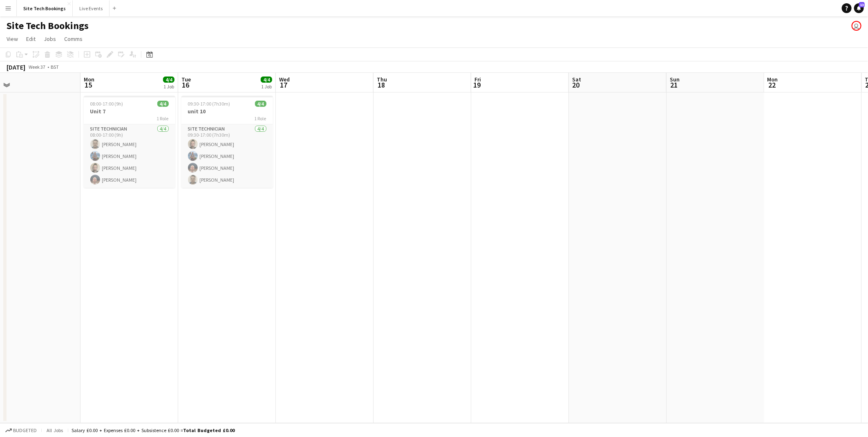 The width and height of the screenshot is (868, 437). I want to click on span: View, so click(12, 39).